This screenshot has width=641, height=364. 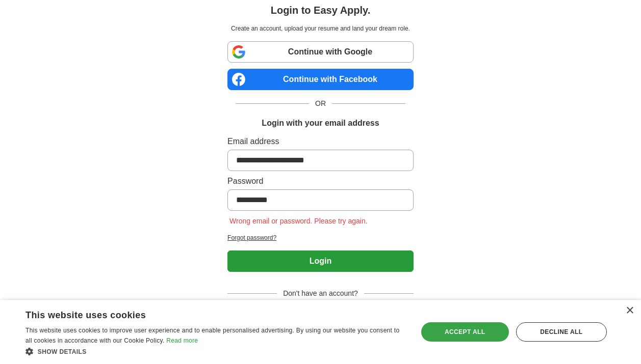 What do you see at coordinates (320, 293) in the screenshot?
I see `span: Don't have an account?` at bounding box center [320, 293].